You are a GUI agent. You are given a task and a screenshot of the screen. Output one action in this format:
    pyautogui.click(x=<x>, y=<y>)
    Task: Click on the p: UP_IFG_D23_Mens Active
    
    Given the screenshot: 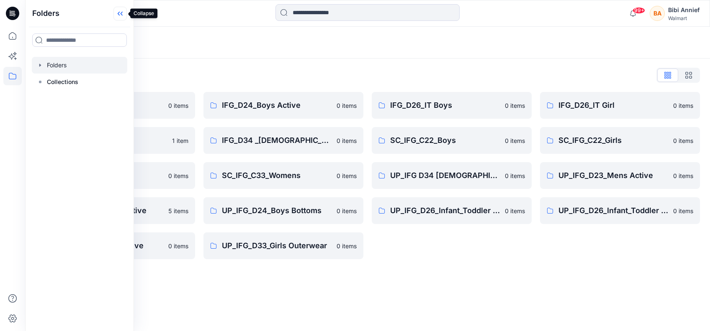 What is the action you would take?
    pyautogui.click(x=613, y=176)
    